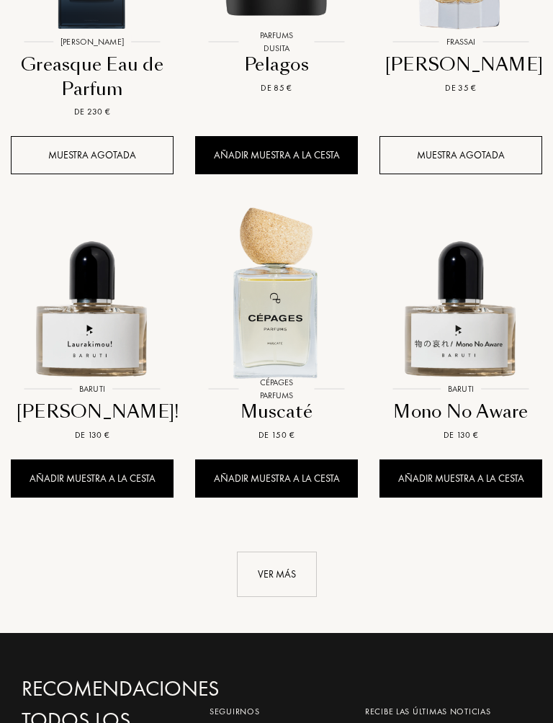 Image resolution: width=553 pixels, height=723 pixels. What do you see at coordinates (276, 412) in the screenshot?
I see `div: Muscaté` at bounding box center [276, 412].